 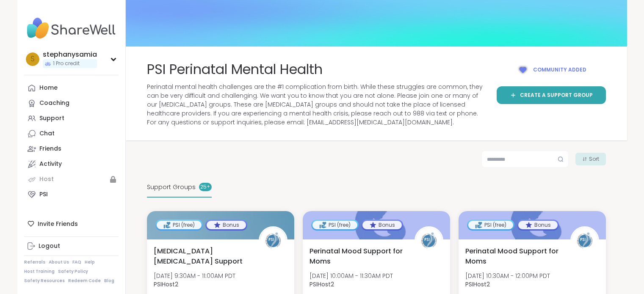 I want to click on a: Create a support group, so click(x=551, y=95).